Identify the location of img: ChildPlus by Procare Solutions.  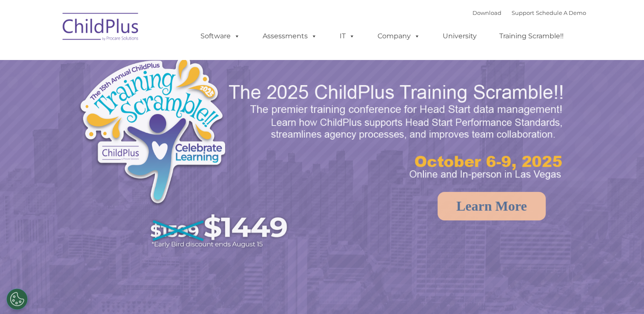
(101, 28).